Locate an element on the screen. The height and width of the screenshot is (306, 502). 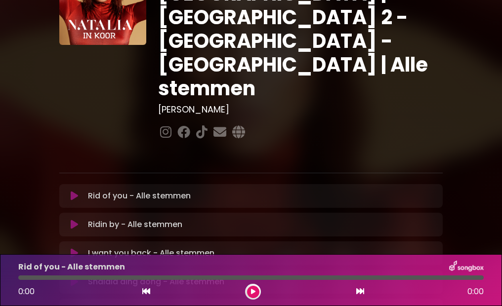
p: Ridin by - Alle stemmen is located at coordinates (135, 225).